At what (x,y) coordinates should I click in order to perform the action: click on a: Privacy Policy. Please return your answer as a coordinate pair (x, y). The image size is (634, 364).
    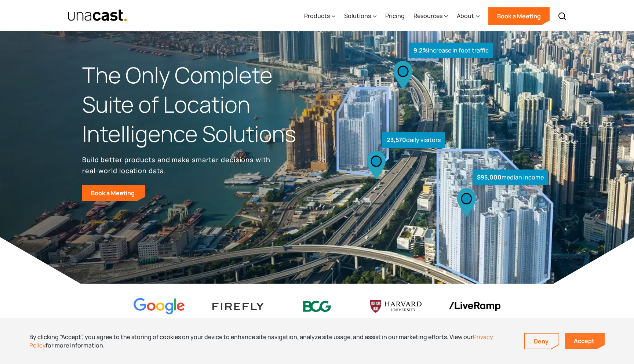
    Looking at the image, I should click on (261, 341).